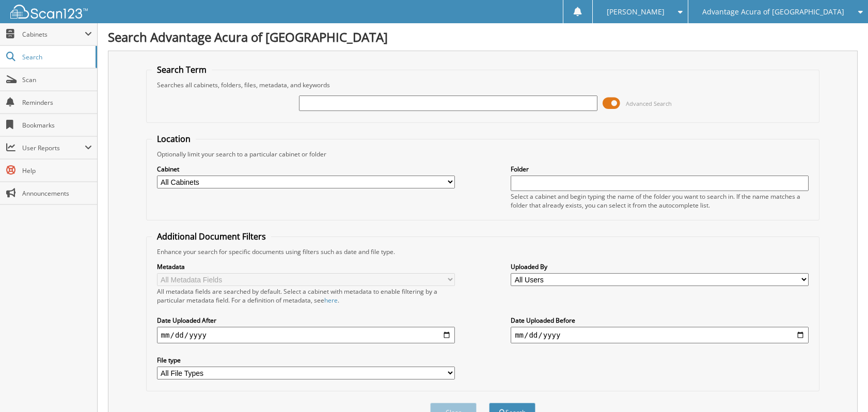 The height and width of the screenshot is (412, 868). What do you see at coordinates (182, 69) in the screenshot?
I see `legend: Search Term` at bounding box center [182, 69].